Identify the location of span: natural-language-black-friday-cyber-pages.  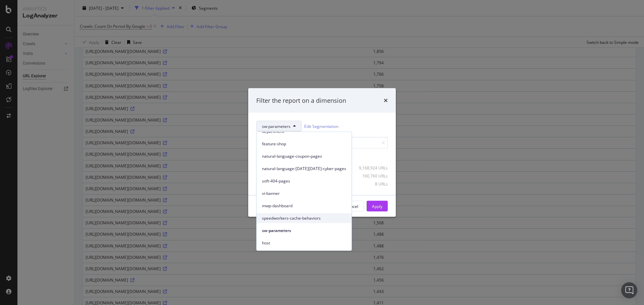
(304, 169).